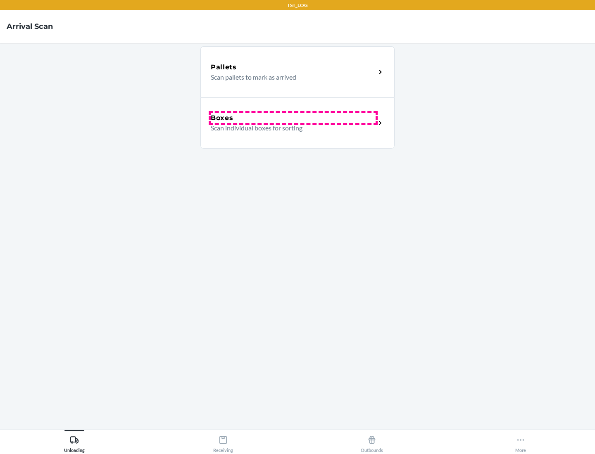  Describe the element at coordinates (30, 26) in the screenshot. I see `h4: Arrival Scan` at that location.